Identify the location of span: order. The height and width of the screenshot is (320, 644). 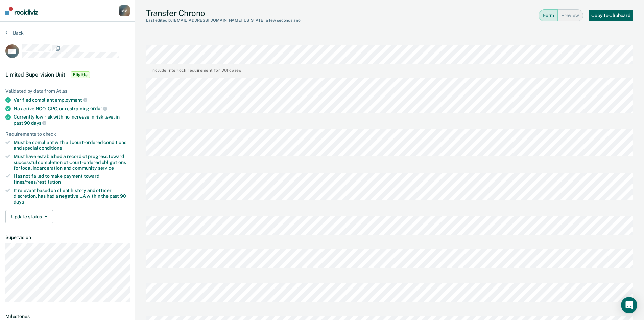
(99, 108).